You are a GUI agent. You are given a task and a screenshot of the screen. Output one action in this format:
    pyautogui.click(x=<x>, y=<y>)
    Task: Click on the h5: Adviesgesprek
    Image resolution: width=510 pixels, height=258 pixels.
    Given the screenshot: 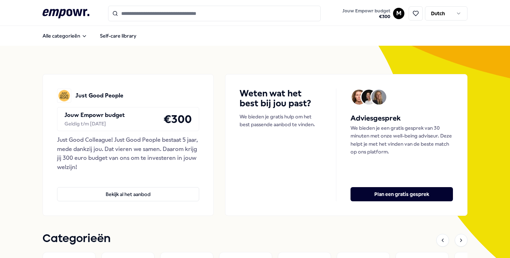 What is the action you would take?
    pyautogui.click(x=402, y=118)
    